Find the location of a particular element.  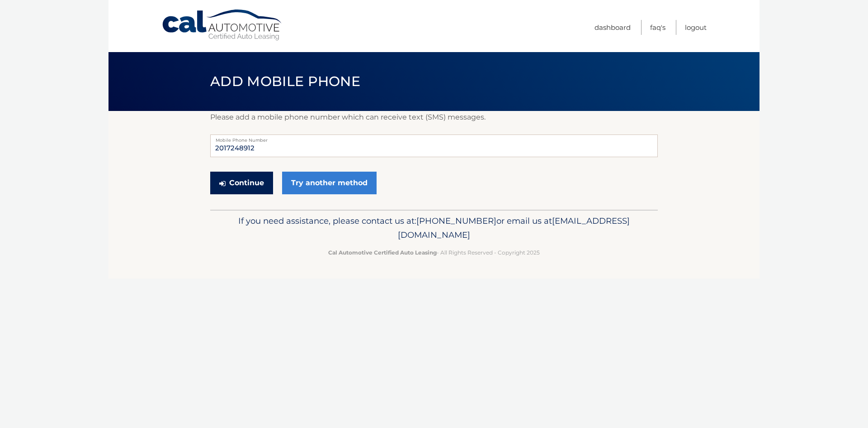

p: - All Rights Reserved - Copyright 2025 is located at coordinates (434, 252).